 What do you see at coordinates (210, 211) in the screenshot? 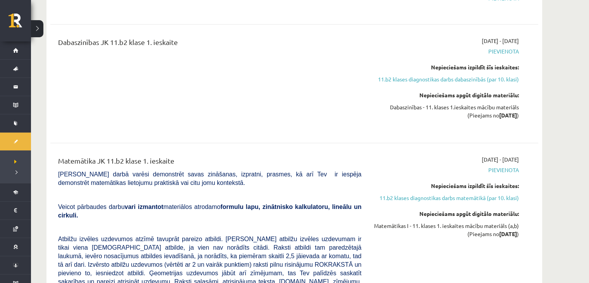
I see `b: formulu lapu, zinātnisko kalkulatoru, lineālu un cirkuli.` at bounding box center [210, 211].